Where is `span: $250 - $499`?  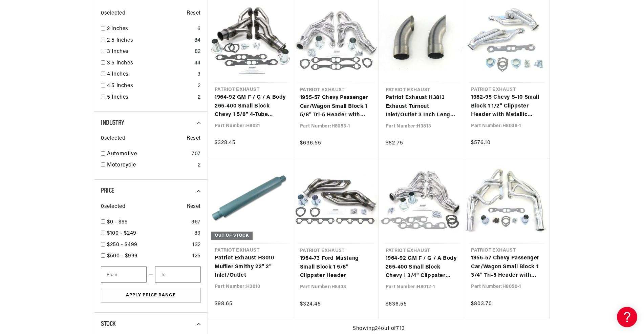
span: $250 - $499 is located at coordinates (122, 245).